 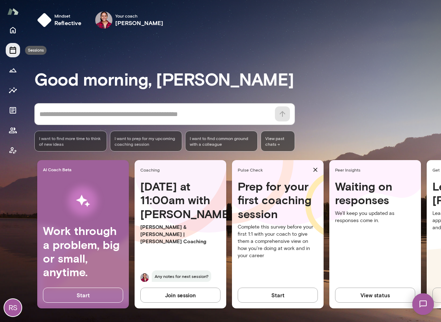 What do you see at coordinates (274, 170) in the screenshot?
I see `span: Pulse Check` at bounding box center [274, 170].